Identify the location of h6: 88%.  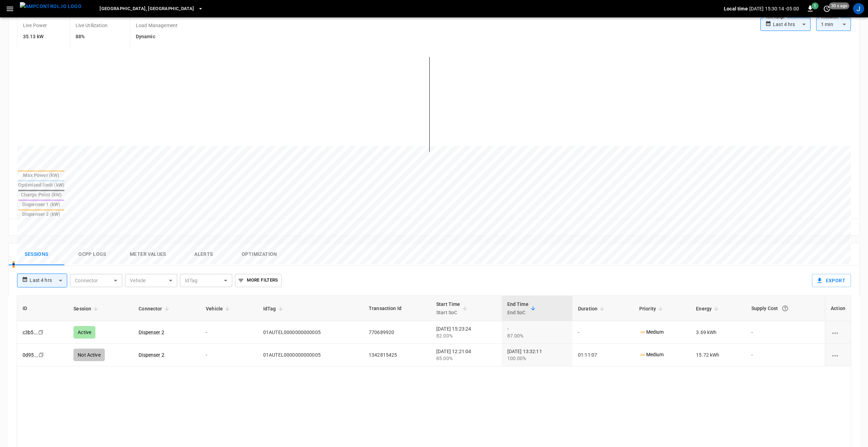
(92, 36).